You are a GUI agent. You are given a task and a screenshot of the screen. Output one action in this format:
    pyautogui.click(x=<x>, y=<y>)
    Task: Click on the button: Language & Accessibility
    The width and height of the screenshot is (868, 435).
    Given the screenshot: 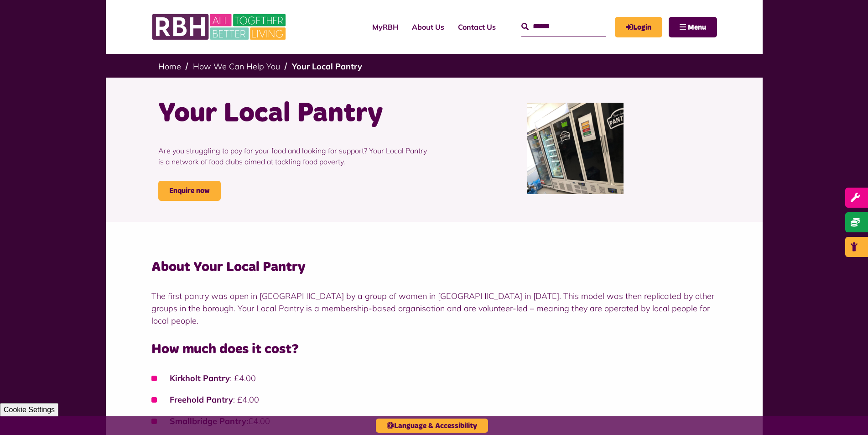 What is the action you would take?
    pyautogui.click(x=432, y=426)
    